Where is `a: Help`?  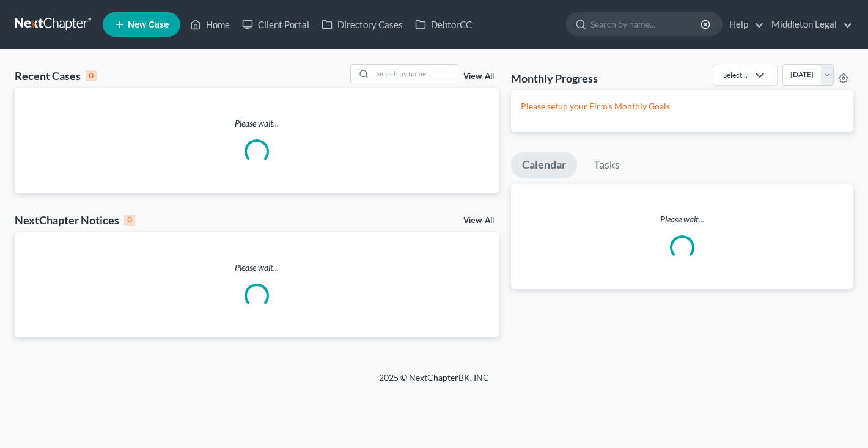
a: Help is located at coordinates (743, 24).